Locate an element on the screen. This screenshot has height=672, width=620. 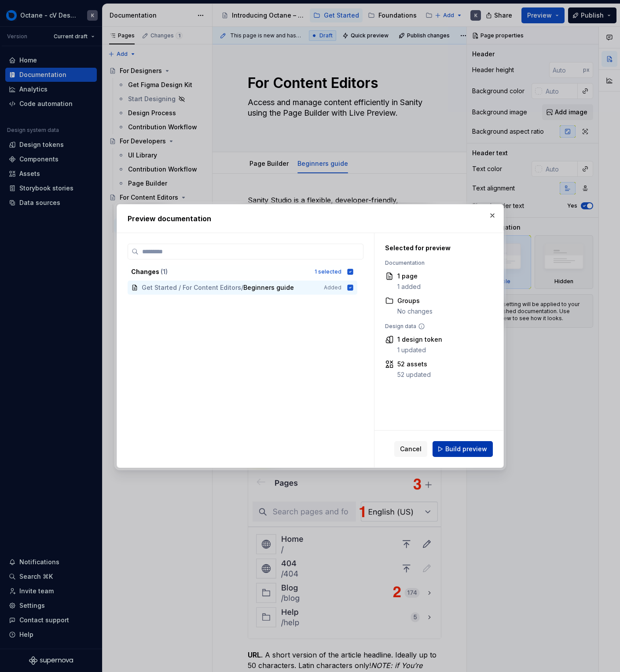
div: Documentation is located at coordinates (434, 263).